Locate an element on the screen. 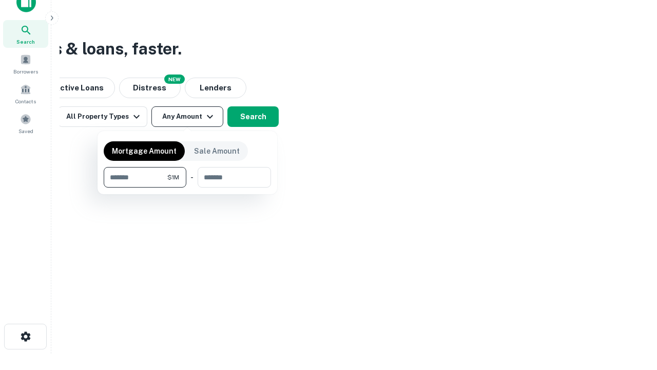  div: Chat Widget is located at coordinates (632, 312).